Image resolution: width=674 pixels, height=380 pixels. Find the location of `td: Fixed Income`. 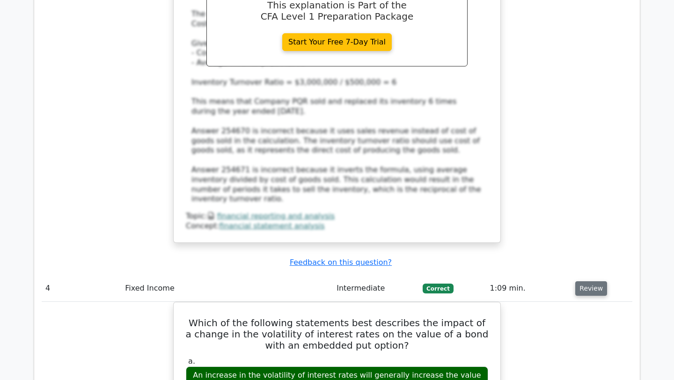

td: Fixed Income is located at coordinates (227, 288).